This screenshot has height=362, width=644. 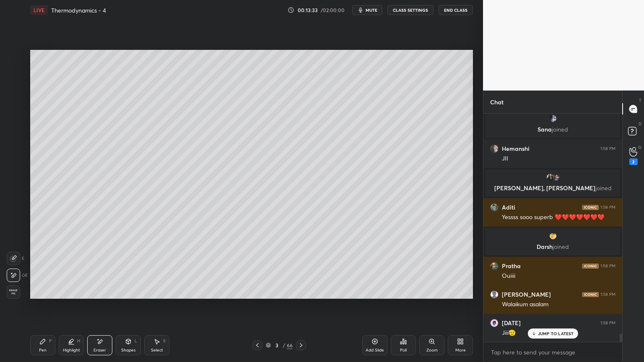 I want to click on div: Highlight, so click(x=71, y=351).